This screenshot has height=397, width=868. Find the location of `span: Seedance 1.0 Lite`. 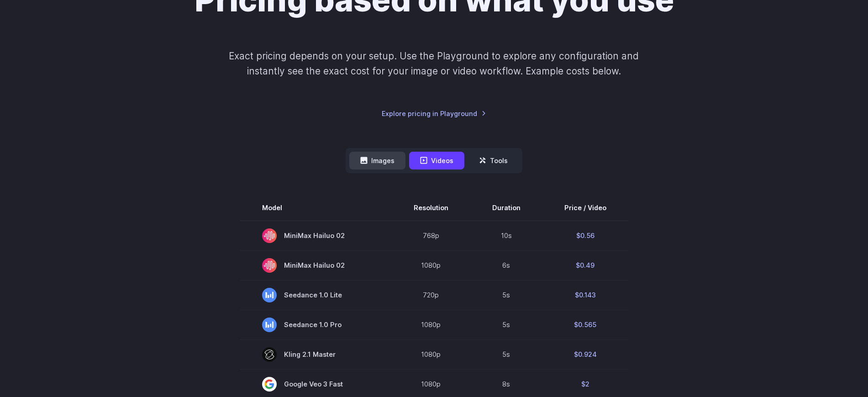

span: Seedance 1.0 Lite is located at coordinates (316, 295).